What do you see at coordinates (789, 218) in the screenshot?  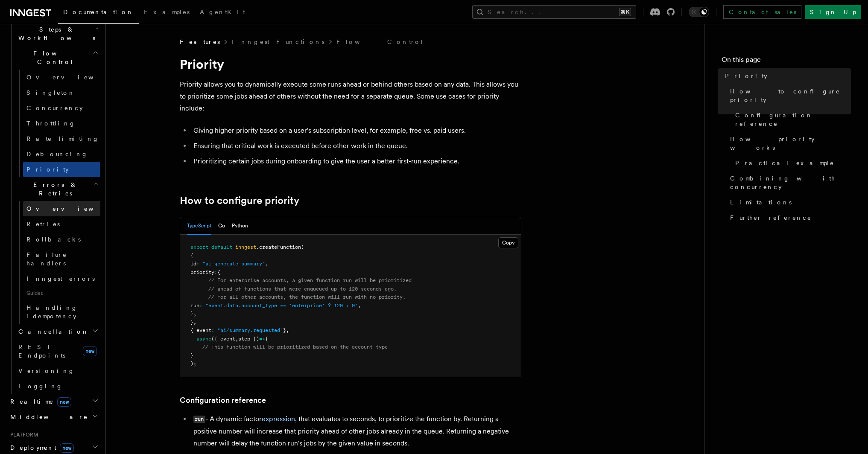 I see `a: Further reference` at bounding box center [789, 218].